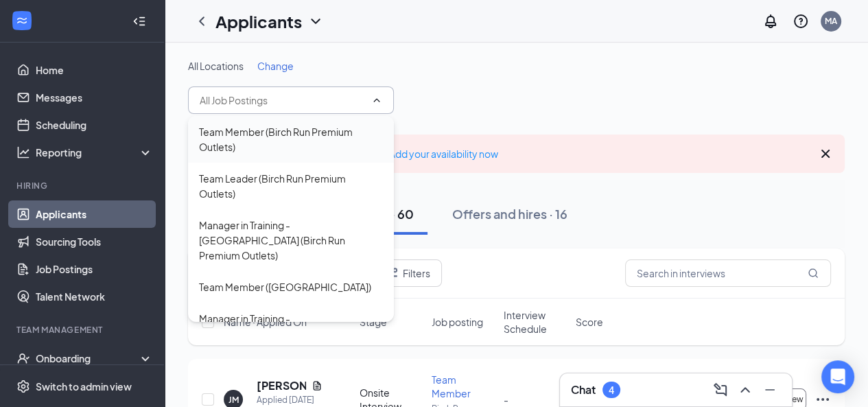 The height and width of the screenshot is (407, 868). Describe the element at coordinates (234, 400) in the screenshot. I see `div: JM` at that location.